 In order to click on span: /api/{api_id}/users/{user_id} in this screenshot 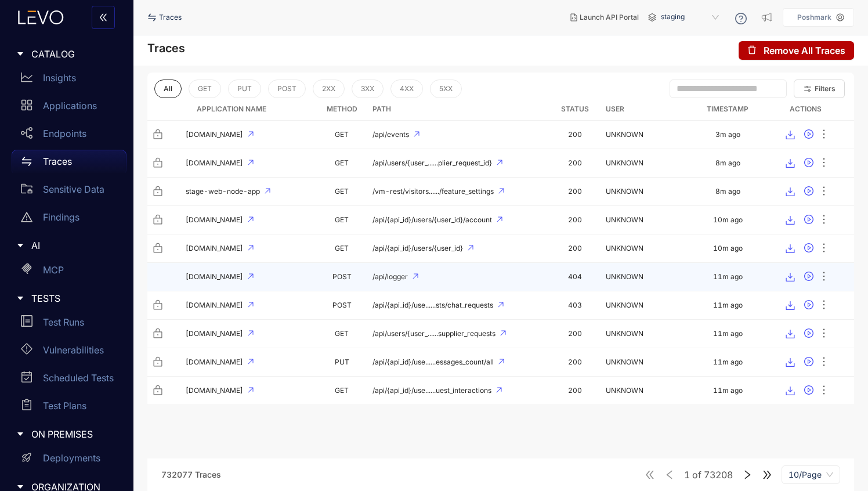, I will do `click(418, 248)`.